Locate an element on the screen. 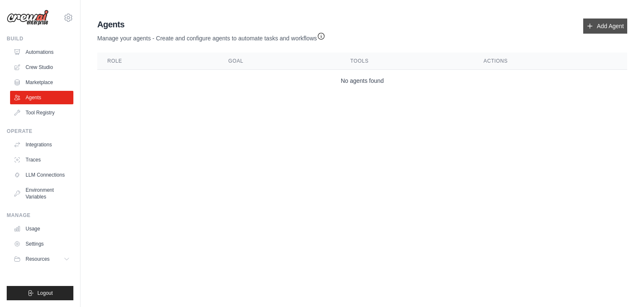 The image size is (644, 307). a: Add Agent is located at coordinates (606, 26).